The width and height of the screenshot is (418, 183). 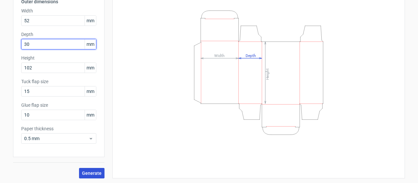 What do you see at coordinates (59, 34) in the screenshot?
I see `label: Depth` at bounding box center [59, 34].